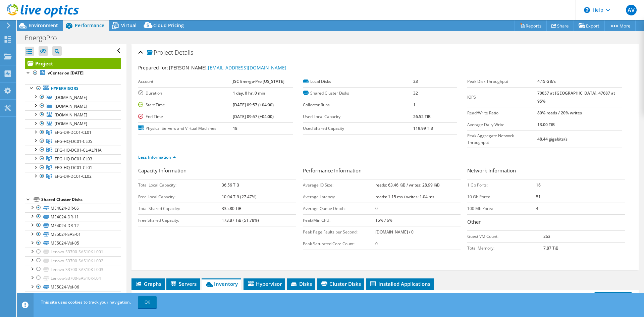 The image size is (644, 317). Describe the element at coordinates (74, 141) in the screenshot. I see `span: EPG-HQ-DC01-CL05` at that location.